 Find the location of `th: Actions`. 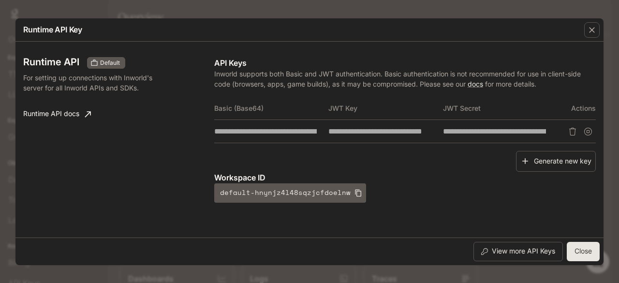

th: Actions is located at coordinates (577, 108).